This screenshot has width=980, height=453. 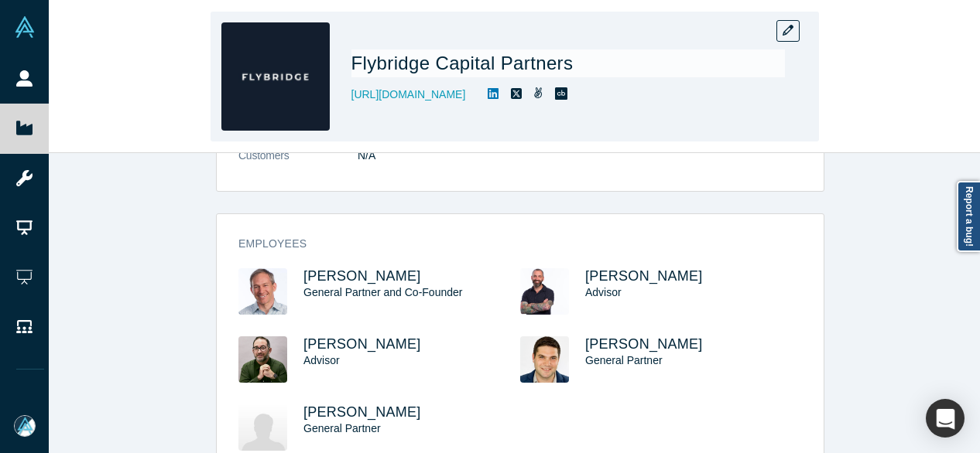 I want to click on h3: Employees, so click(x=509, y=244).